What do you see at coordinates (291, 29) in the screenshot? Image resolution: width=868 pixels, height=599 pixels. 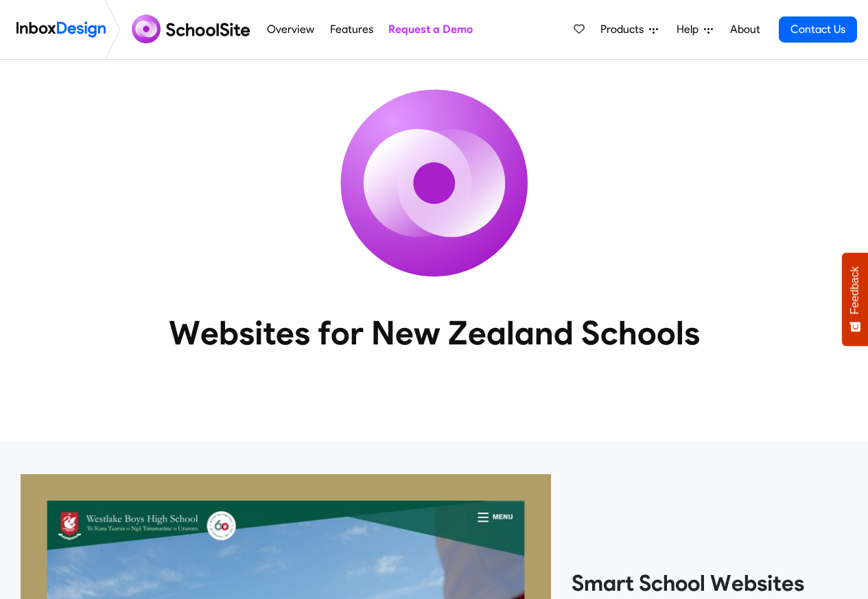 I see `a: Overview` at bounding box center [291, 29].